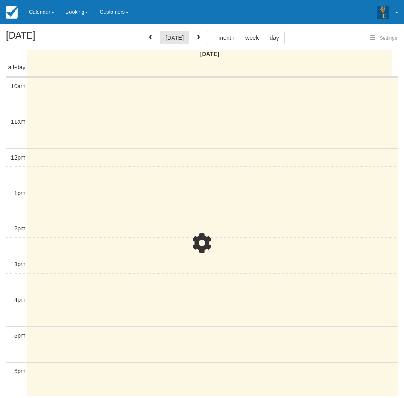  Describe the element at coordinates (20, 228) in the screenshot. I see `span: 2pm` at that location.